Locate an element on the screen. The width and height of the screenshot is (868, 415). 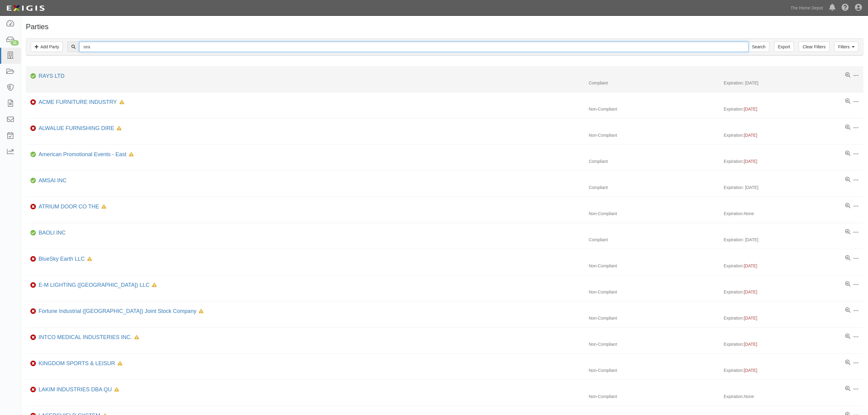
i: In Default since 07/05/2025 is located at coordinates (90, 259).